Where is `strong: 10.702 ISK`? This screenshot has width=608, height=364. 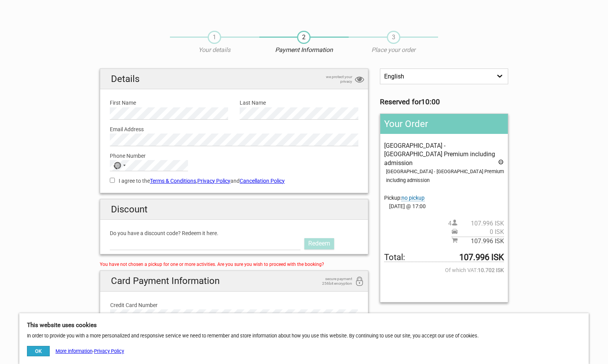
strong: 10.702 ISK is located at coordinates (491, 270).